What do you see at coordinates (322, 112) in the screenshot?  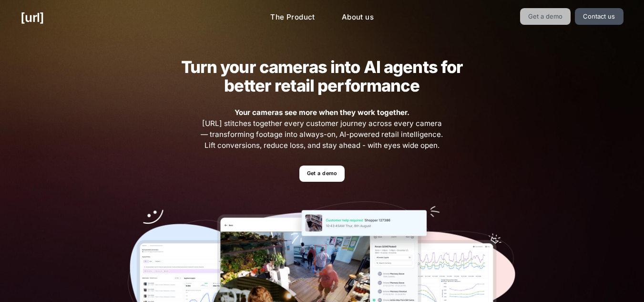 I see `strong: Your cameras see more when they work together.` at bounding box center [322, 112].